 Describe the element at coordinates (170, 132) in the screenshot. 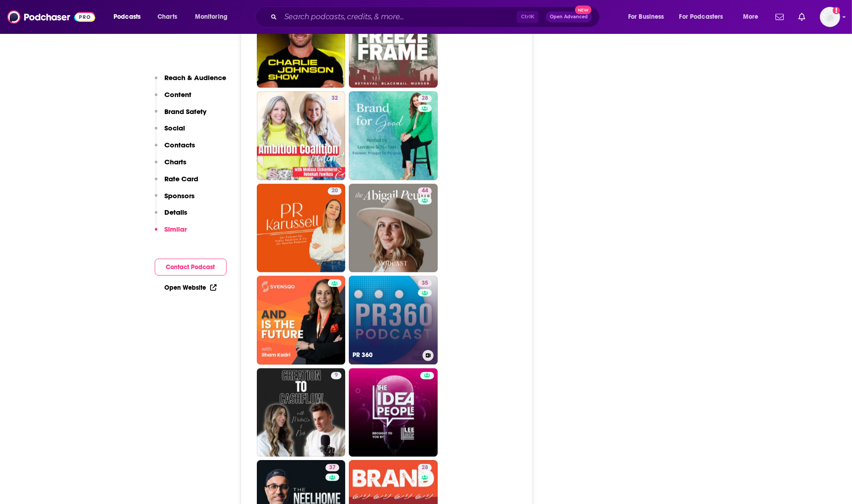

I see `button: Social` at that location.